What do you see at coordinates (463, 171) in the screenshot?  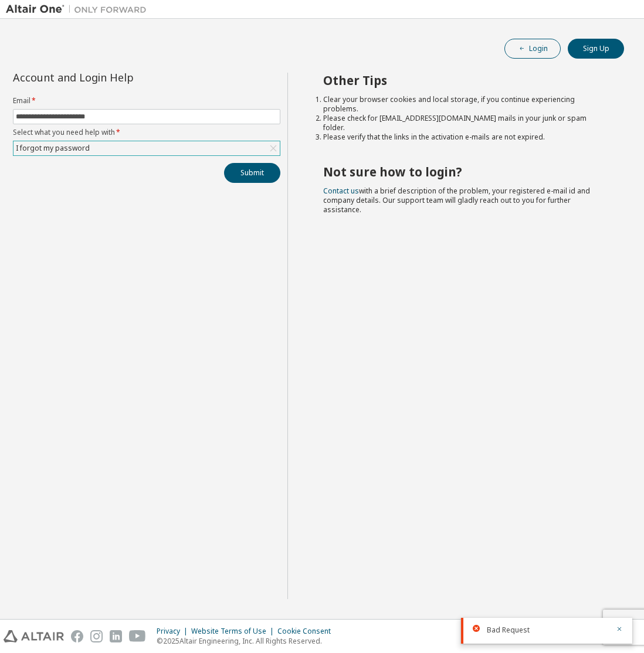 I see `h2: Not sure how to login?` at bounding box center [463, 171].